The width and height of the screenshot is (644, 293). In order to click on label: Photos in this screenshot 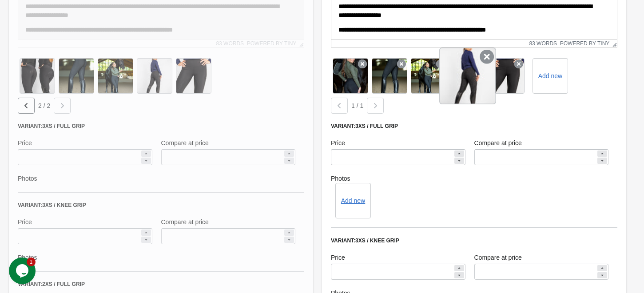, I will do `click(474, 178)`.